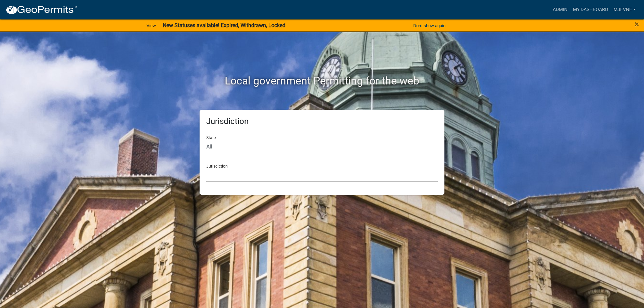 This screenshot has height=308, width=644. Describe the element at coordinates (224, 25) in the screenshot. I see `strong: New Statuses available! Expired, Withdrawn, Locked` at that location.